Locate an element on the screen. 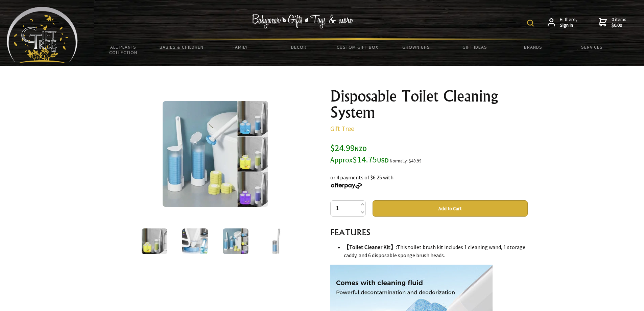  a: Brands is located at coordinates (533, 47).